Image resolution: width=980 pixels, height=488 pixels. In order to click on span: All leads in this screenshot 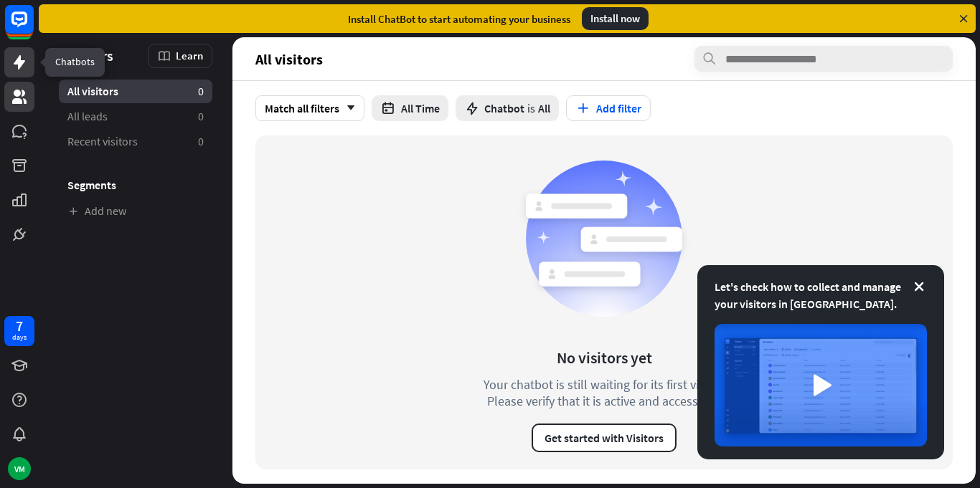, I will do `click(88, 116)`.